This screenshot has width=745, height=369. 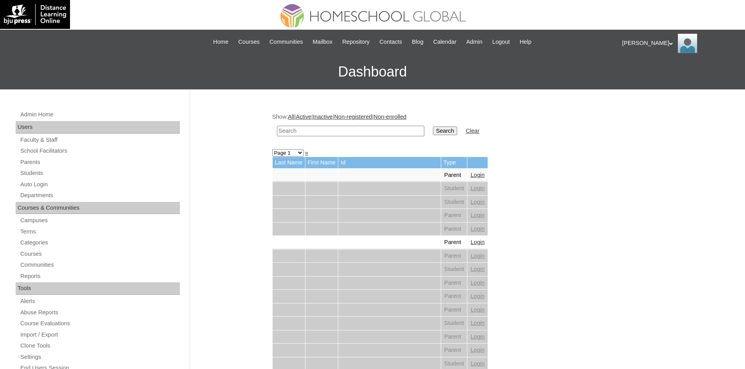 I want to click on a: Abuse Reports, so click(x=100, y=313).